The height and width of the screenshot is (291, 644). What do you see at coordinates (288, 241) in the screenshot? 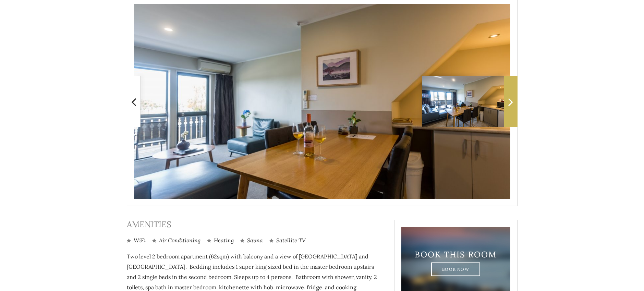
I see `li: Satellite TV` at bounding box center [288, 241].